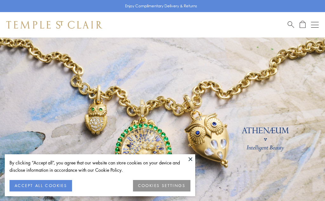  What do you see at coordinates (161, 185) in the screenshot?
I see `button: COOKIES SETTINGS` at bounding box center [161, 185].